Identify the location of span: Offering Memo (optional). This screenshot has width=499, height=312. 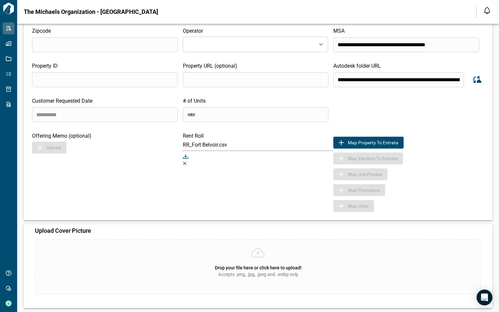
(62, 136).